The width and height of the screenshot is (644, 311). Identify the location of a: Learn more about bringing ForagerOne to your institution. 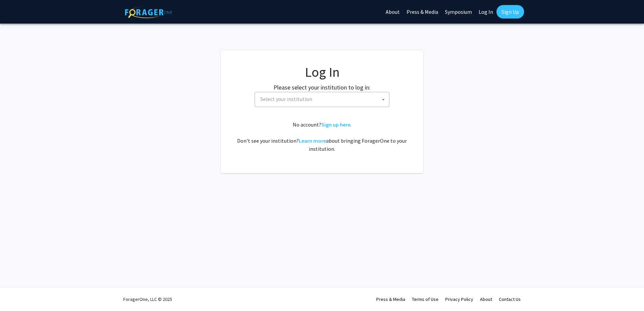
(312, 141).